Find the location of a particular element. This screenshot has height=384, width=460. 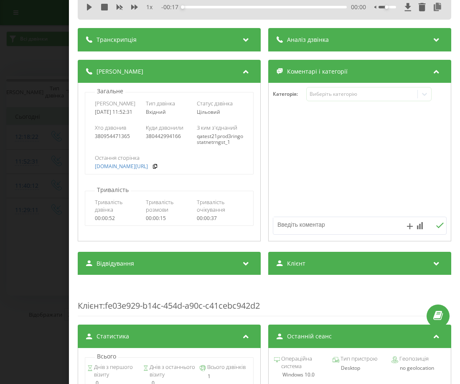

span: З ким з'єднаний is located at coordinates (217, 128).